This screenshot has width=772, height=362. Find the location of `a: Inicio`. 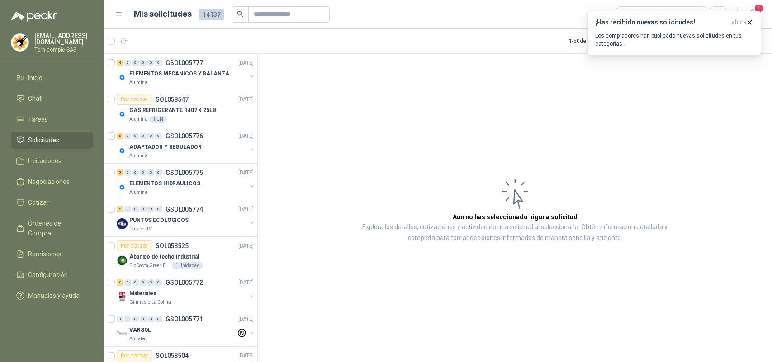

a: Inicio is located at coordinates (52, 78).